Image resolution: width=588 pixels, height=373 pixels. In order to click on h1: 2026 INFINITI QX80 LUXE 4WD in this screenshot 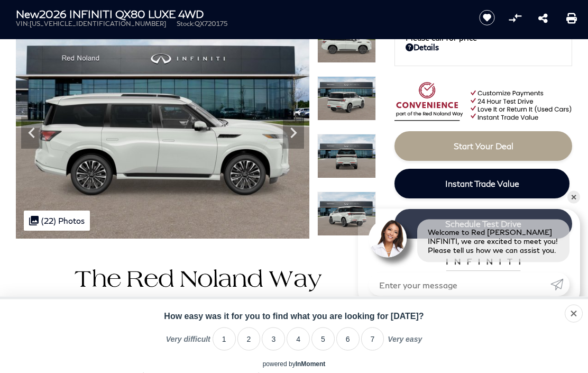, I will do `click(239, 14)`.